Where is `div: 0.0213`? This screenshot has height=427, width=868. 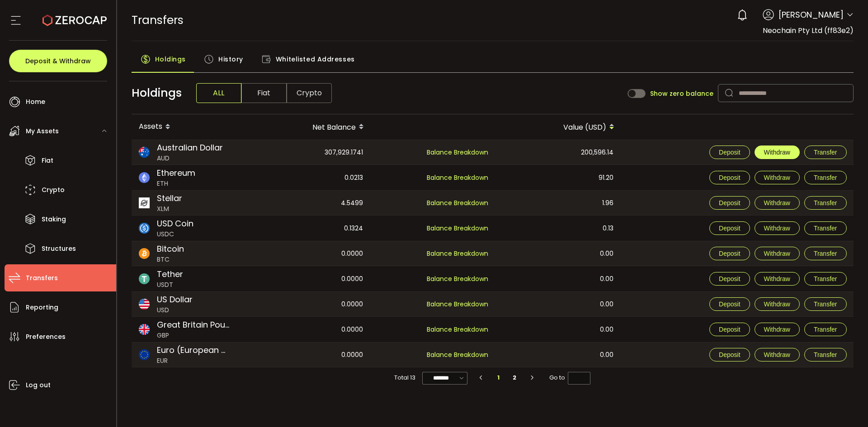 div: 0.0213 is located at coordinates (308, 178).